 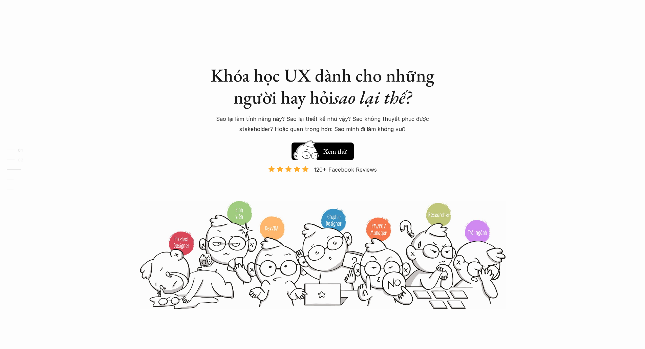 What do you see at coordinates (323, 124) in the screenshot?
I see `p: Sao lại làm tính năng này? Sao lại thiết kế như vậy? Sao không thuyết phục được stakeholder? Hoặc...` at bounding box center [323, 124].